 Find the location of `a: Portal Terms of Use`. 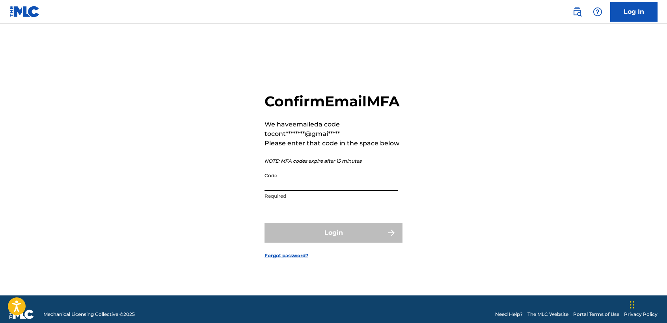

a: Portal Terms of Use is located at coordinates (596, 315).